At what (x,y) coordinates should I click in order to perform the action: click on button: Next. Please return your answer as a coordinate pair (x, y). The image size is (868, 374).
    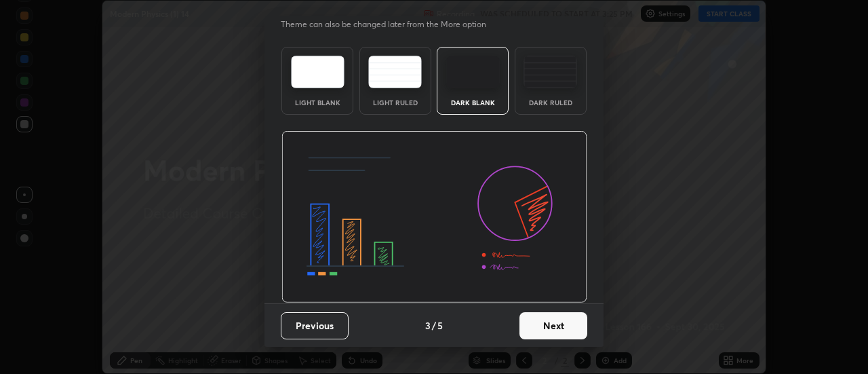
    Looking at the image, I should click on (553, 326).